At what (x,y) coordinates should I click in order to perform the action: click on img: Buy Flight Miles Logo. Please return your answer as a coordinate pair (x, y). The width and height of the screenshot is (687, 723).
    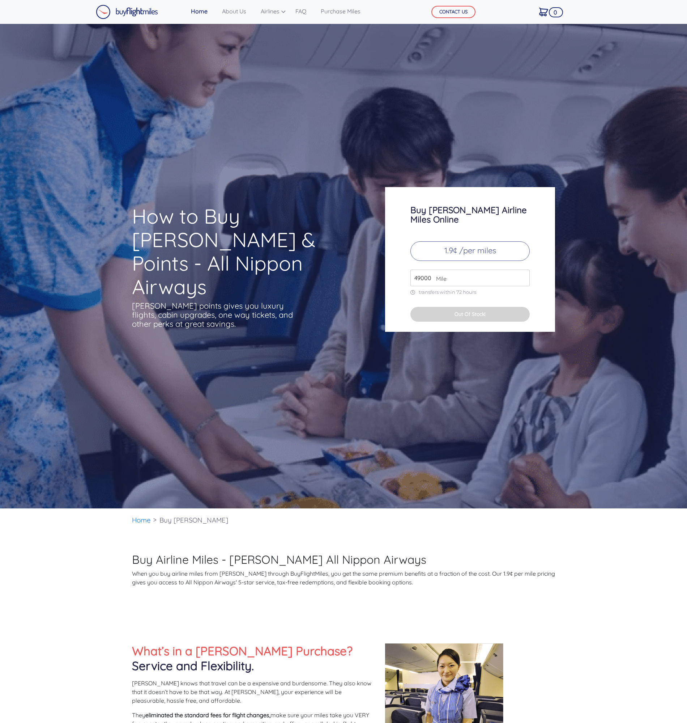
    Looking at the image, I should click on (127, 12).